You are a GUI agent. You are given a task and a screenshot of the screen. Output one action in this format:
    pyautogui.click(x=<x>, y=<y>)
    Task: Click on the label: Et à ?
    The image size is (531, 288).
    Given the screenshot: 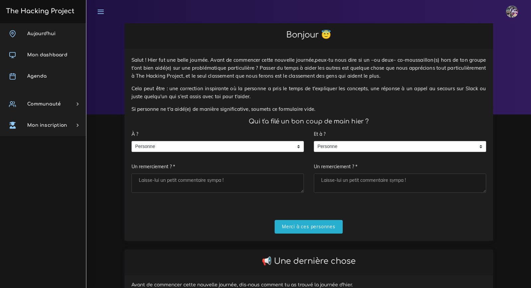 What is the action you would take?
    pyautogui.click(x=319, y=134)
    